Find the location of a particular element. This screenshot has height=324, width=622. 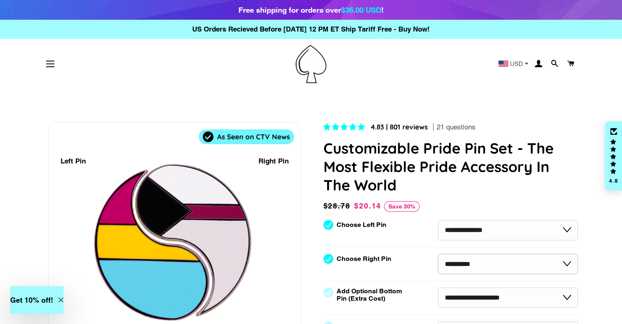

div: Click to open Judge.me floating reviews tab is located at coordinates (614, 156).